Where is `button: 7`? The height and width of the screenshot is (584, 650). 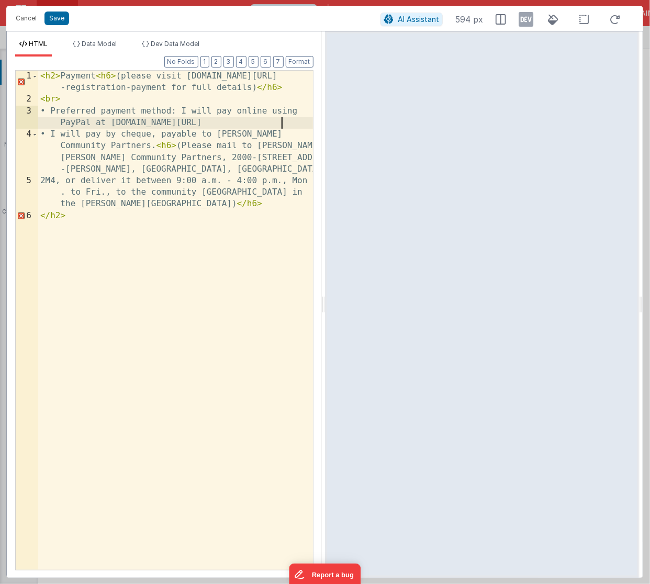 button: 7 is located at coordinates (278, 62).